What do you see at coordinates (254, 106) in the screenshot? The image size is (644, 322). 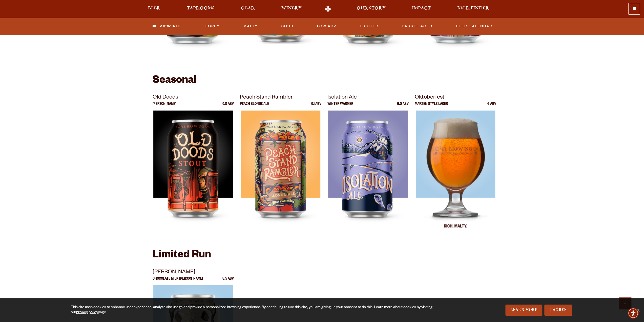 I see `p: Peach Blonde Ale` at bounding box center [254, 106].